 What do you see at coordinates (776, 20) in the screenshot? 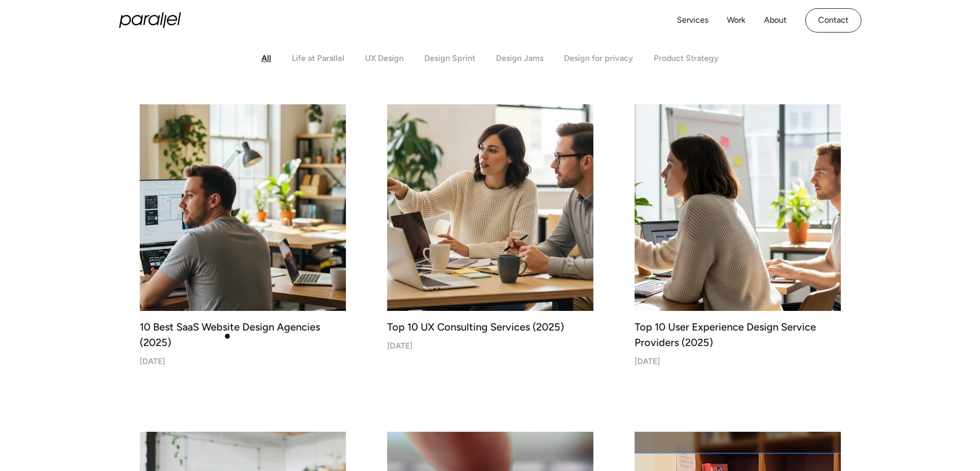
I see `a: About` at bounding box center [776, 20].